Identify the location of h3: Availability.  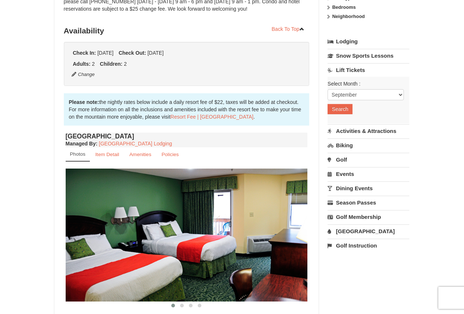
(187, 31).